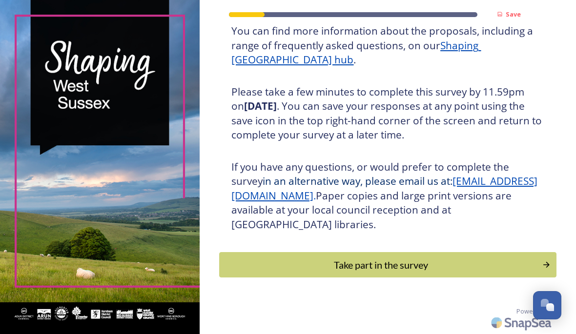  Describe the element at coordinates (381, 265) in the screenshot. I see `div: Take part in the survey` at that location.